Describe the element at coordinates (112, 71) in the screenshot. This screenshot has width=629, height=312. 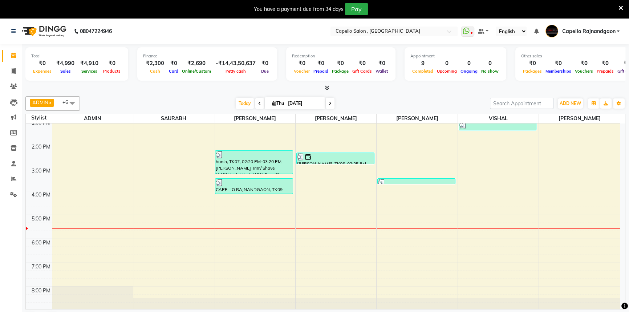
I see `span: Products` at that location.